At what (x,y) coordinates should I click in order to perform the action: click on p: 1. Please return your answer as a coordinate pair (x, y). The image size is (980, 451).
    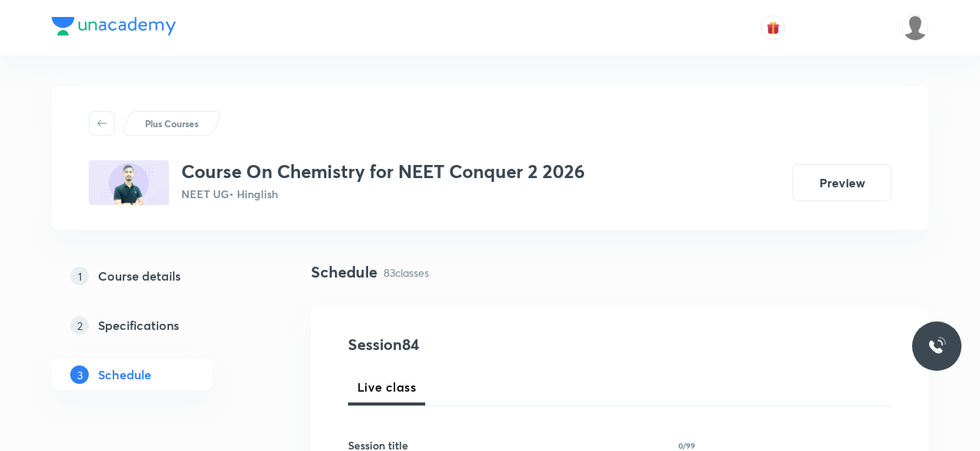
    Looking at the image, I should click on (80, 276).